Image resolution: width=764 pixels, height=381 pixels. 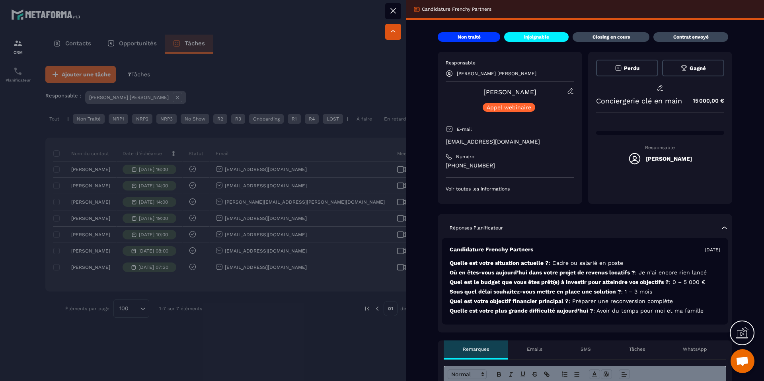 I want to click on p: injoignable, so click(x=537, y=37).